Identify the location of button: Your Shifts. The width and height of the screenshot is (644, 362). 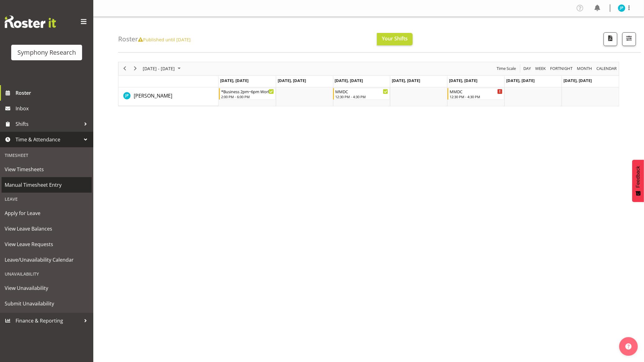
(395, 39).